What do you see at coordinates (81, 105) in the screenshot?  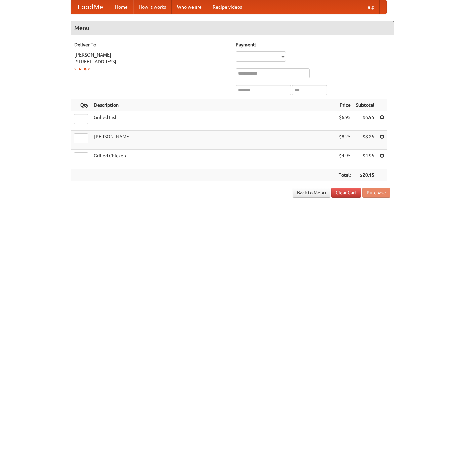 I see `th: Qty` at bounding box center [81, 105].